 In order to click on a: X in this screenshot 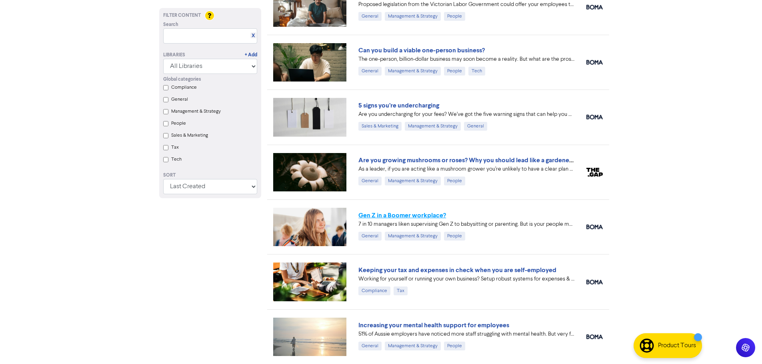, I will do `click(253, 36)`.